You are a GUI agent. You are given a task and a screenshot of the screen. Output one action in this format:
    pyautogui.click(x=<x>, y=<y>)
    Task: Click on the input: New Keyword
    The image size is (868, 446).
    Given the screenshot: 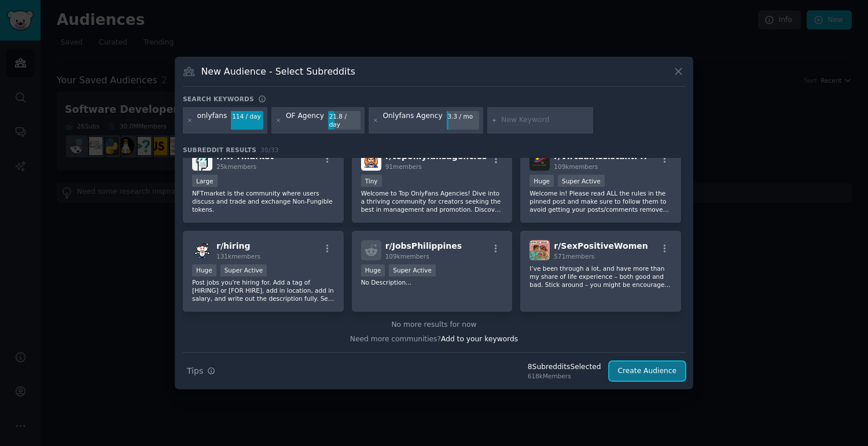 What is the action you would take?
    pyautogui.click(x=545, y=121)
    